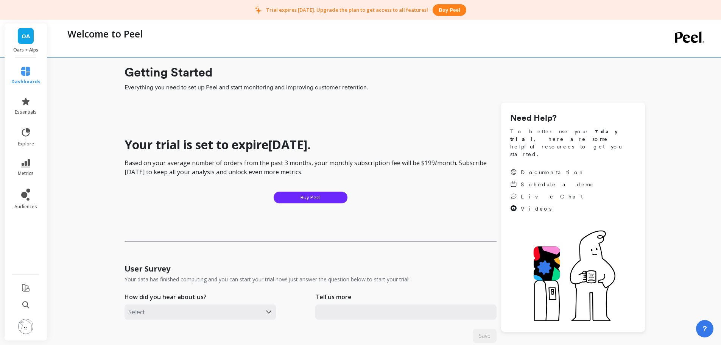 The image size is (721, 345). Describe the element at coordinates (147, 269) in the screenshot. I see `h1: User Survey` at that location.